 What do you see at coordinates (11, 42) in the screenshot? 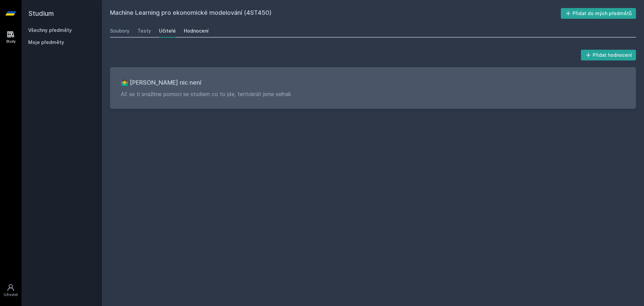
I see `div: Study` at bounding box center [11, 42].